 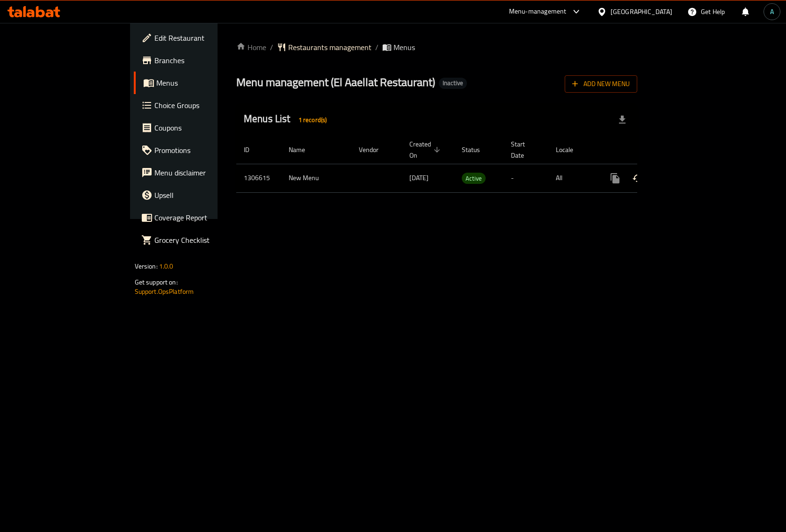 I want to click on table: enhanced table, so click(x=469, y=164).